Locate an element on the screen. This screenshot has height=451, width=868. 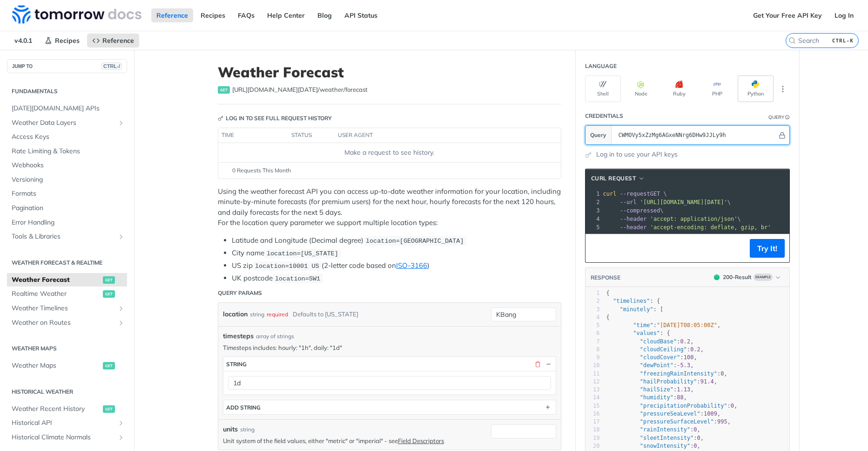
span: Pagination is located at coordinates (68, 208).